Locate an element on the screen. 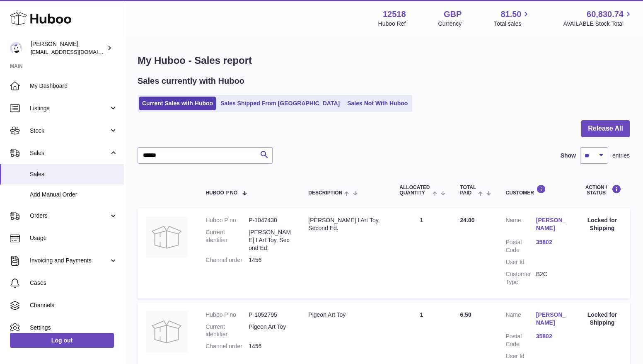 This screenshot has height=364, width=643. dd: P-1047430 is located at coordinates (270, 220).